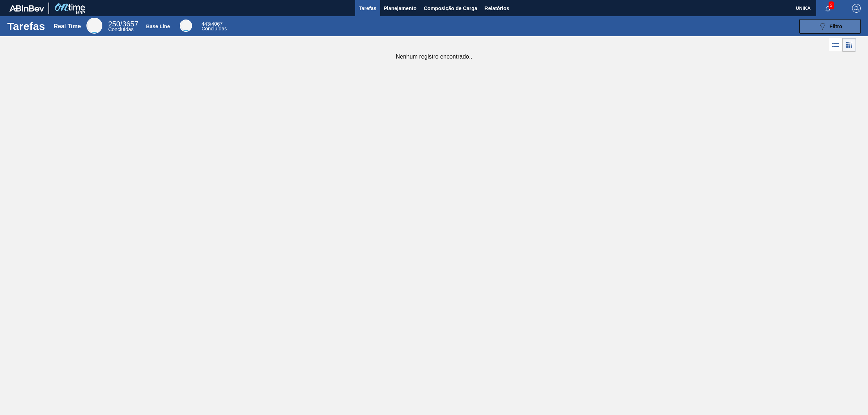  What do you see at coordinates (831, 5) in the screenshot?
I see `span: 3` at bounding box center [831, 5].